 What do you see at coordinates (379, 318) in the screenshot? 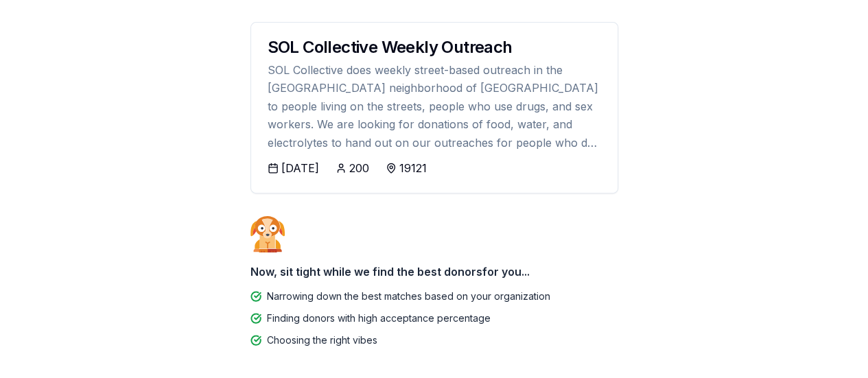
I see `div: Finding donors with high acceptance percentage` at bounding box center [379, 318].